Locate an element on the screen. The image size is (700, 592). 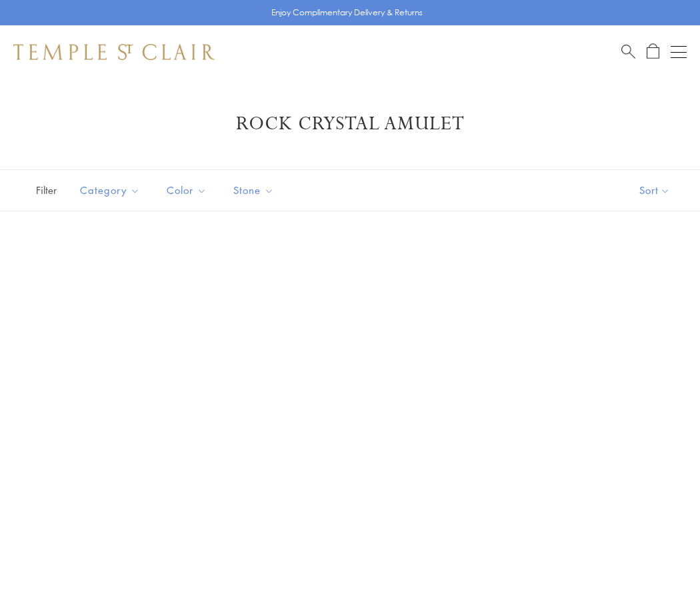
span: Category is located at coordinates (111, 190).